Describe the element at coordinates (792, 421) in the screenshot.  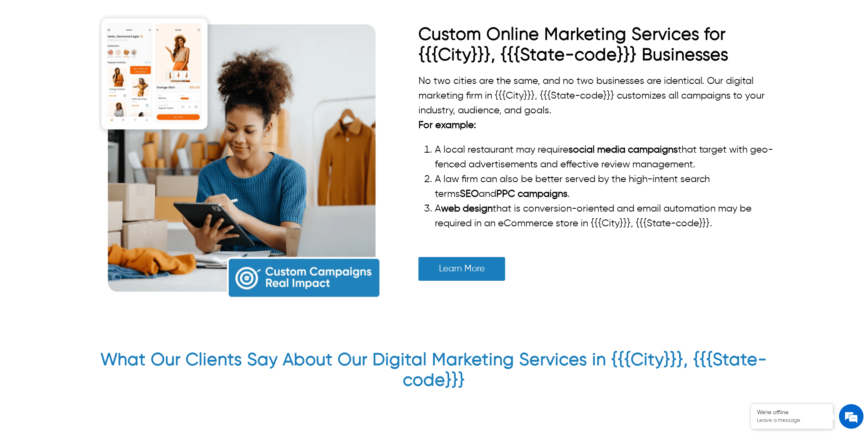
I see `p: Leave a message` at that location.